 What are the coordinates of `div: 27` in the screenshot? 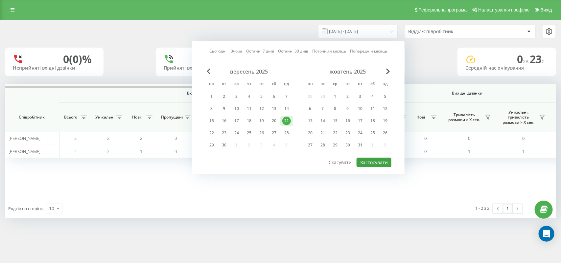 It's located at (310, 145).